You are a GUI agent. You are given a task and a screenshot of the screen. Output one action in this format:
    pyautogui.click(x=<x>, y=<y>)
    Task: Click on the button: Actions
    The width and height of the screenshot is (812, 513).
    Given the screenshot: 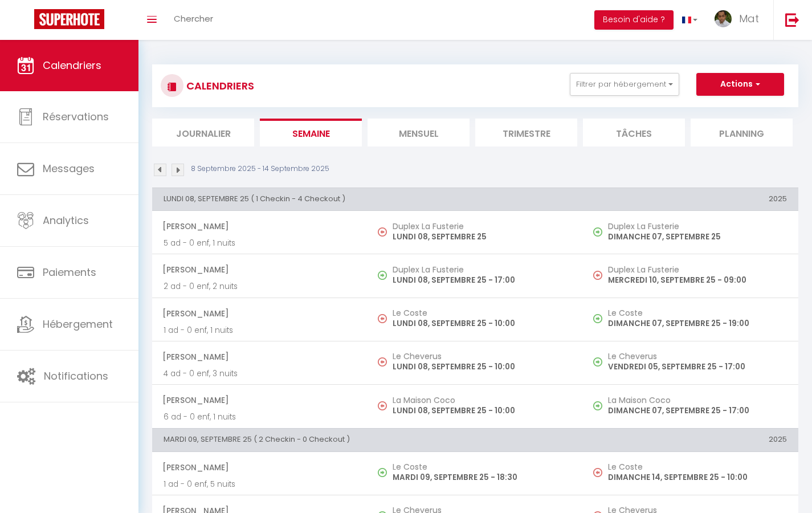 What is the action you would take?
    pyautogui.click(x=740, y=84)
    